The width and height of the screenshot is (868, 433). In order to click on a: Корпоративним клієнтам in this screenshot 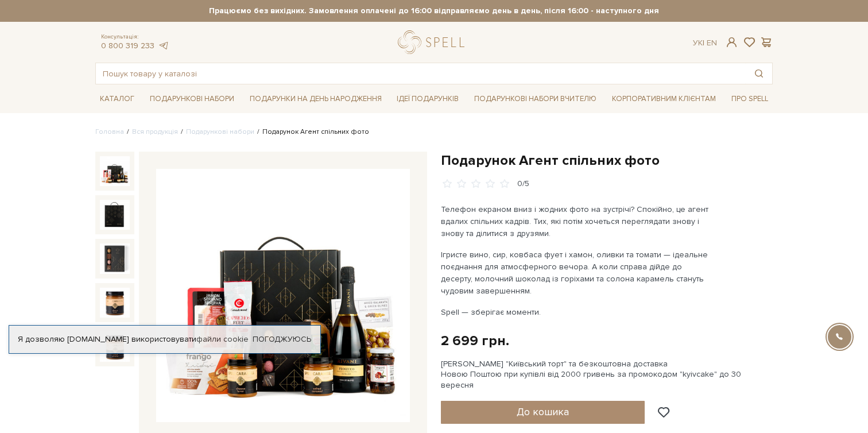, I will do `click(663, 99)`.